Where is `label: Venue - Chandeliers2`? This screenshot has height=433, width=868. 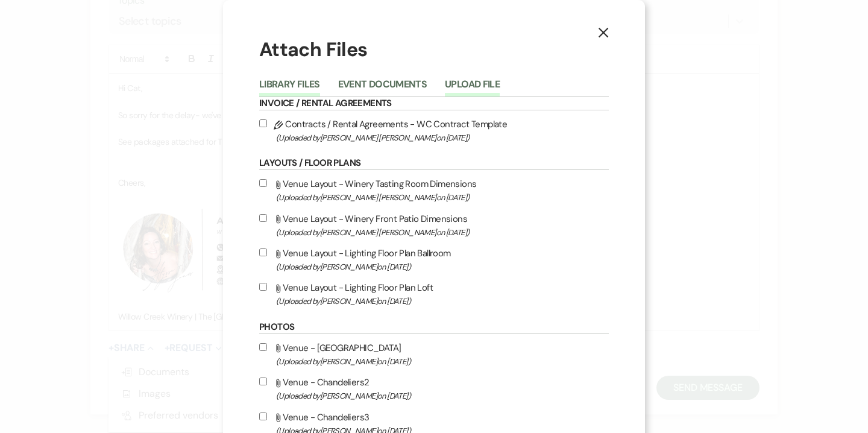 label: Venue - Chandeliers2 is located at coordinates (434, 389).